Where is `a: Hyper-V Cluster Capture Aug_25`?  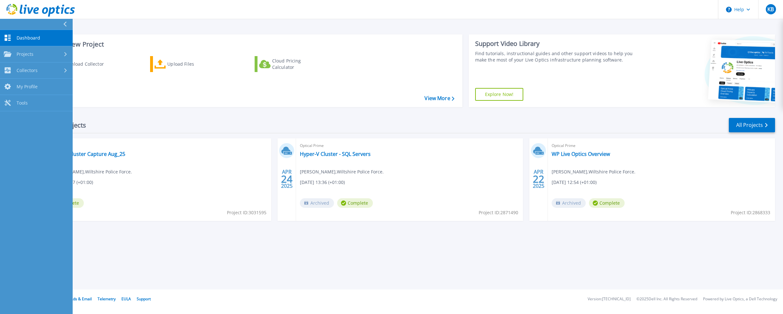
a: Hyper-V Cluster Capture Aug_25 is located at coordinates (87, 154).